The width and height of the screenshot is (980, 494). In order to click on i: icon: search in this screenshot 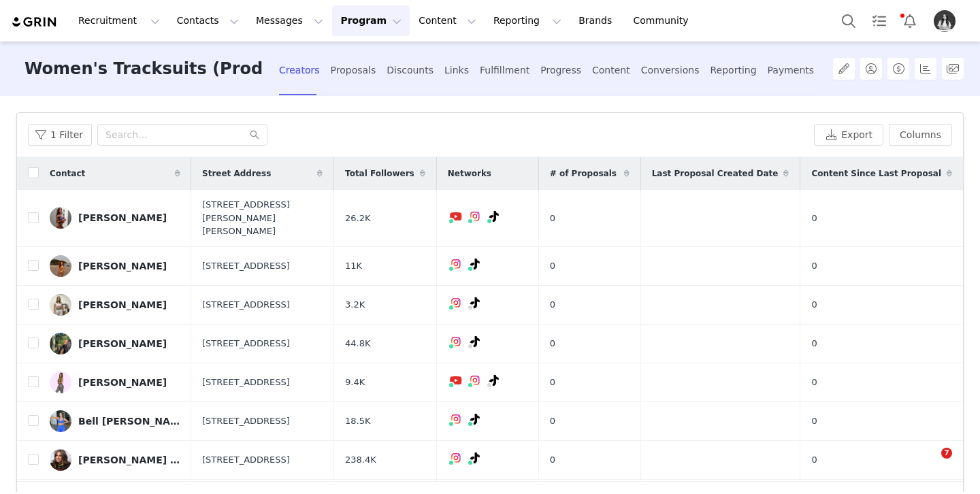, I will do `click(254, 135)`.